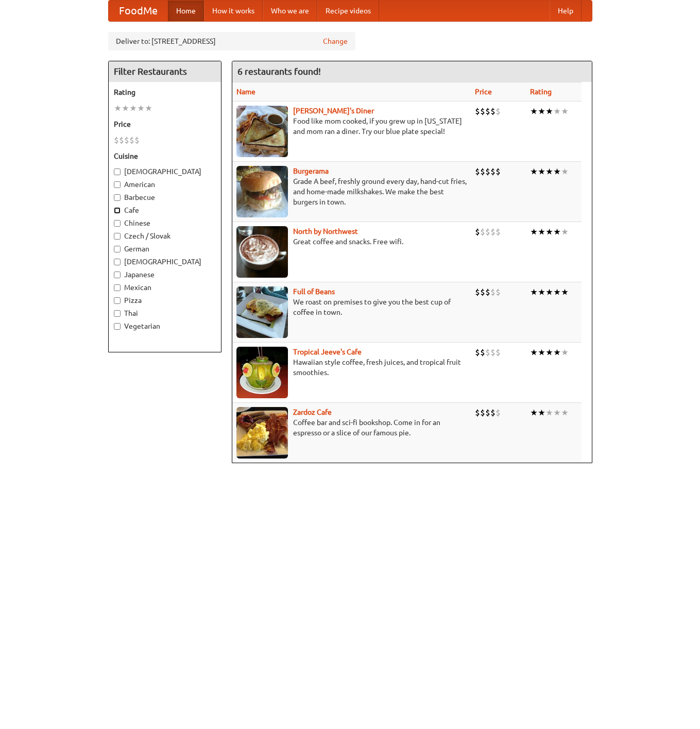 This screenshot has height=729, width=700. What do you see at coordinates (348, 11) in the screenshot?
I see `a: Recipe videos` at bounding box center [348, 11].